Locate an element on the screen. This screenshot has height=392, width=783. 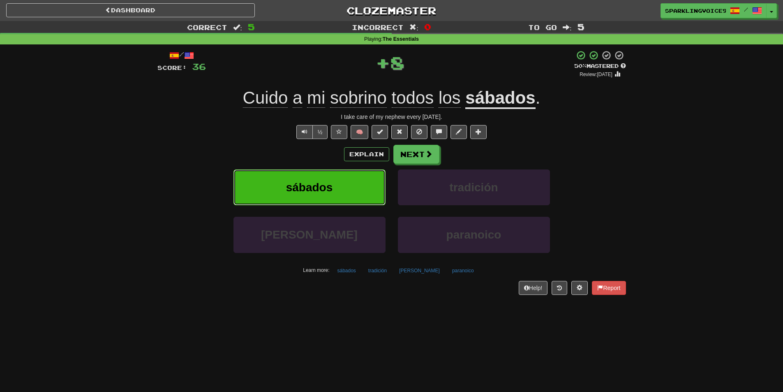
button: Play sentence audio (ctl+space) is located at coordinates (305, 132).